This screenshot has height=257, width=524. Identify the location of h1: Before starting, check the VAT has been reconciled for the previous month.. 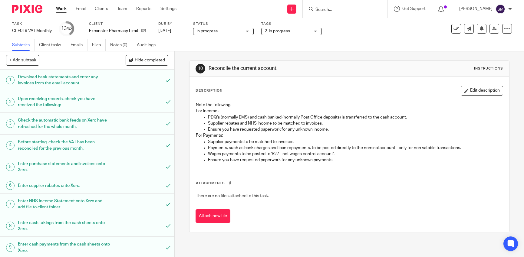
(64, 145).